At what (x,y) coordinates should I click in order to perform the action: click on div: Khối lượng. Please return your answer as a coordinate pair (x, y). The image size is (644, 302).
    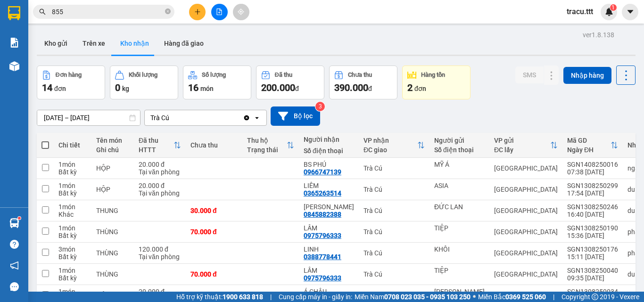
    Looking at the image, I should click on (142, 75).